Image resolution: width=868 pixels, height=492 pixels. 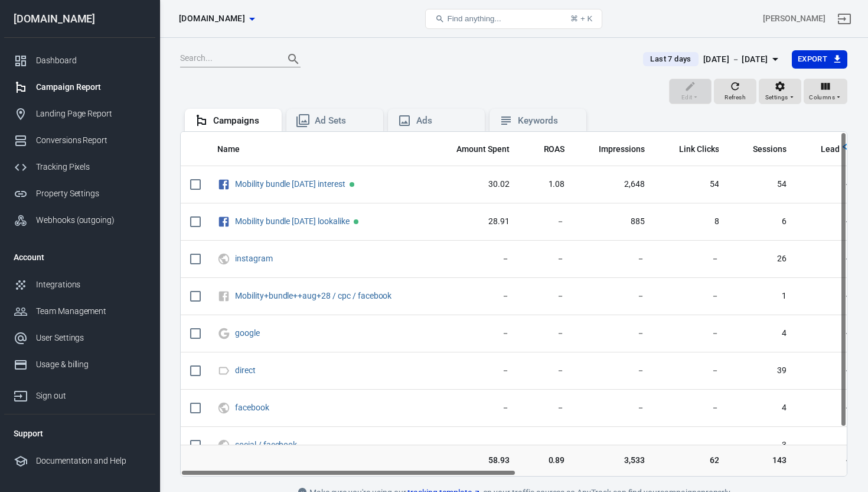 I want to click on span: 143, so click(x=762, y=460).